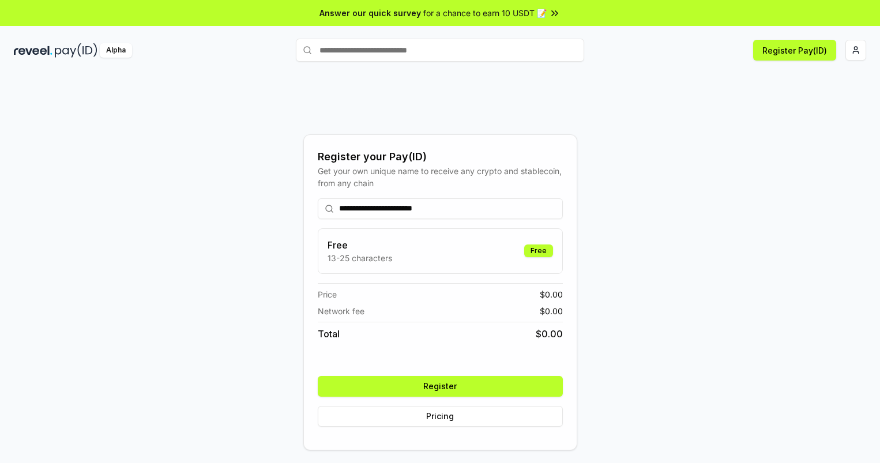 Image resolution: width=880 pixels, height=463 pixels. Describe the element at coordinates (440, 416) in the screenshot. I see `button: Pricing` at that location.